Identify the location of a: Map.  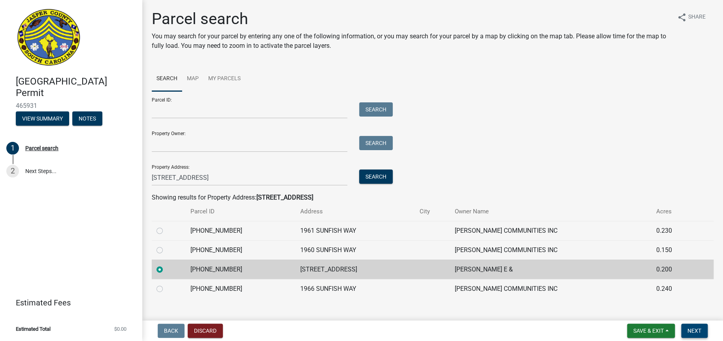
(193, 79).